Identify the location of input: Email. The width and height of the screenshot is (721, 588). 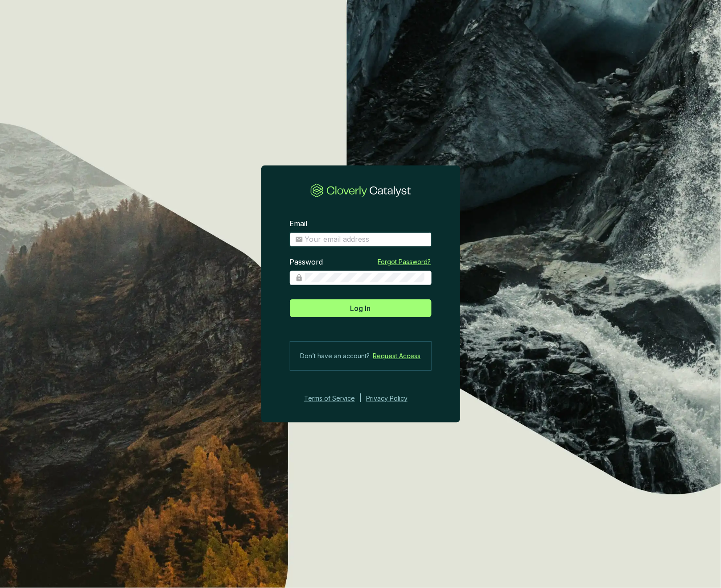
(365, 239).